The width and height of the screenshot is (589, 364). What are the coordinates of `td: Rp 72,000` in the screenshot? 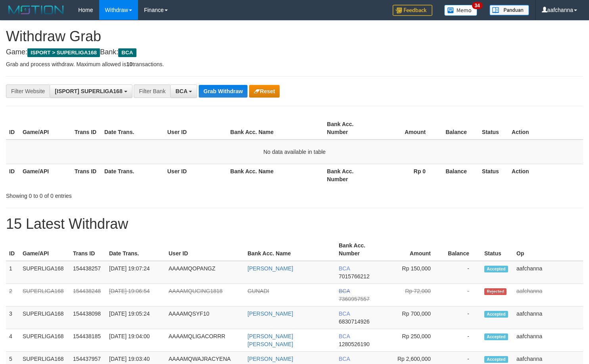 It's located at (413, 295).